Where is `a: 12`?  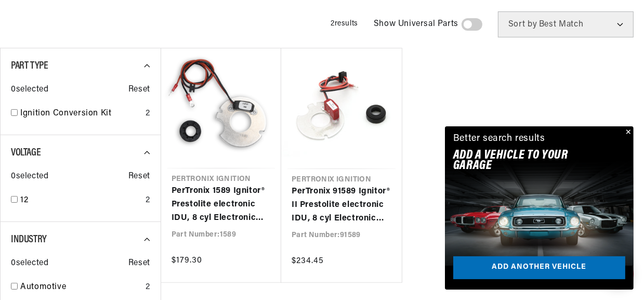
a: 12 is located at coordinates (80, 201).